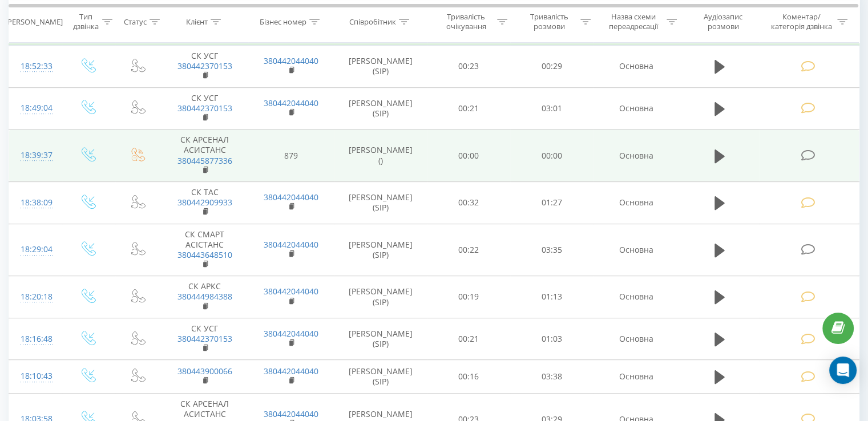 The image size is (868, 421). Describe the element at coordinates (551, 250) in the screenshot. I see `td: 03:35` at that location.